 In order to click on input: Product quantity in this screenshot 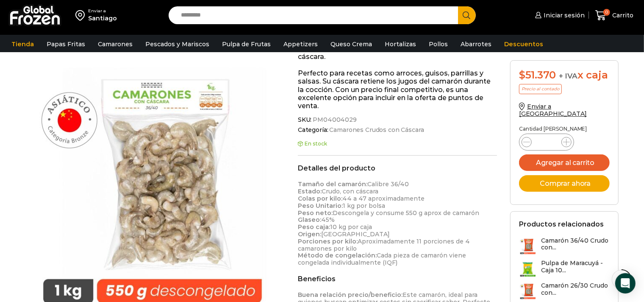, I will do `click(547, 142)`.